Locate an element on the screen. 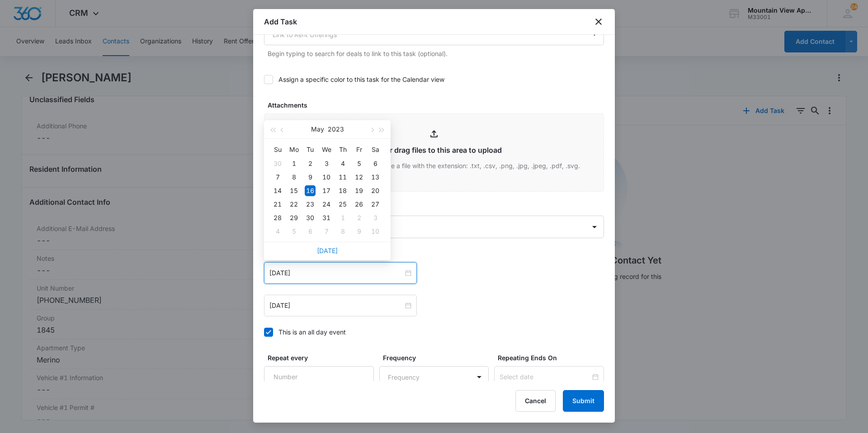  button: Cancel is located at coordinates (535, 401).